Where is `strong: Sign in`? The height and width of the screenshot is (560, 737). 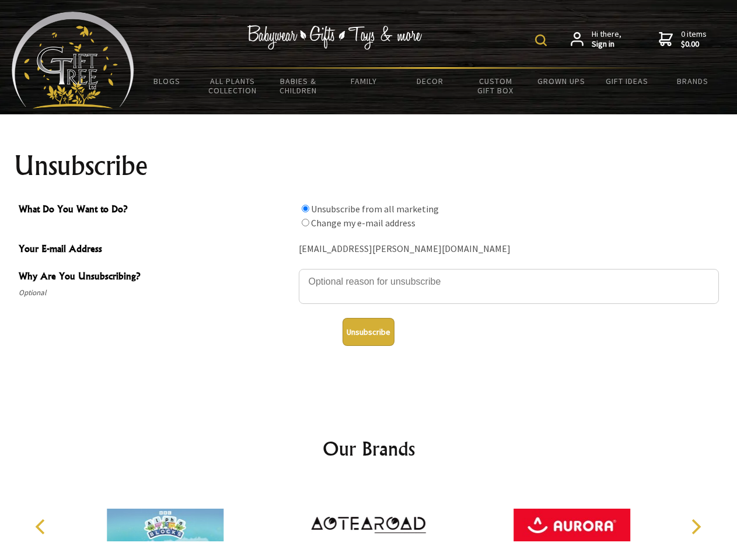
strong: Sign in is located at coordinates (606, 44).